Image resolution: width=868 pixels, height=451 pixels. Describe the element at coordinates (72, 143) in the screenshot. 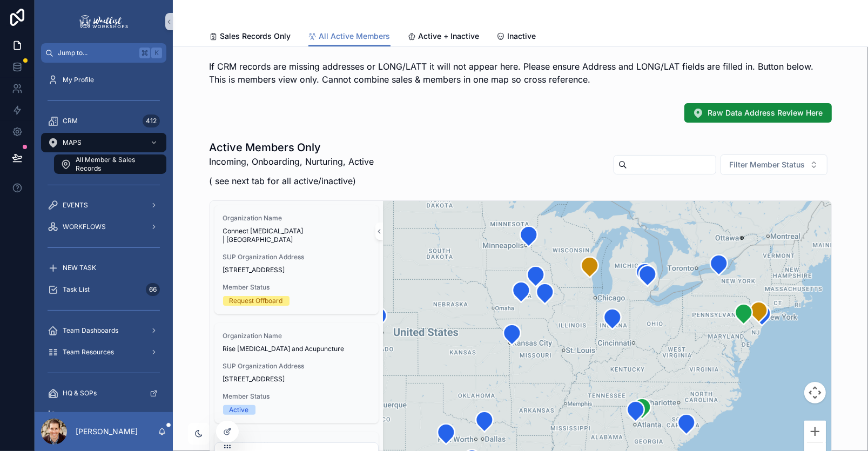

I see `span: MAPS` at that location.